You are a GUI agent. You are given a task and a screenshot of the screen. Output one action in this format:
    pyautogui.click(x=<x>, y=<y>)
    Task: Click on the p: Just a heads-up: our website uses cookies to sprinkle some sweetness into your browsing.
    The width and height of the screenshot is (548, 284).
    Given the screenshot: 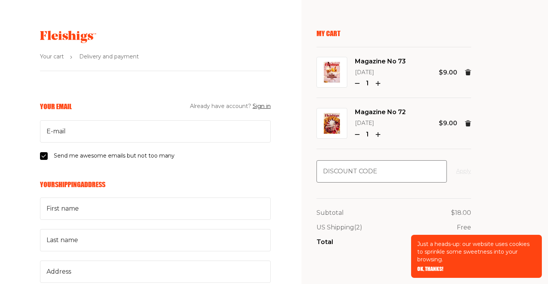 What is the action you would take?
    pyautogui.click(x=476, y=252)
    